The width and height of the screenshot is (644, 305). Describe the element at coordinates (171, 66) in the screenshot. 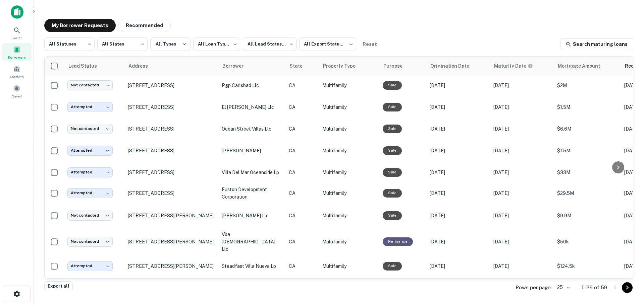

I see `th: Address` at that location.